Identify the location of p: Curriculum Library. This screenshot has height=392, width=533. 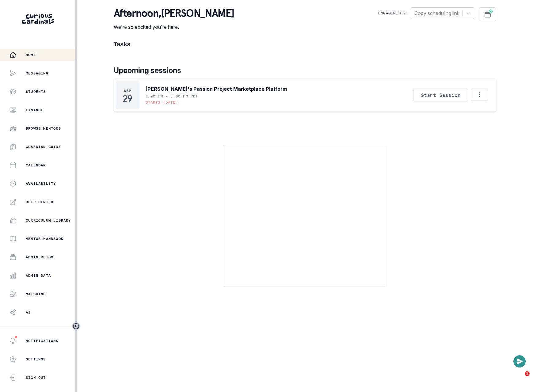
(48, 220).